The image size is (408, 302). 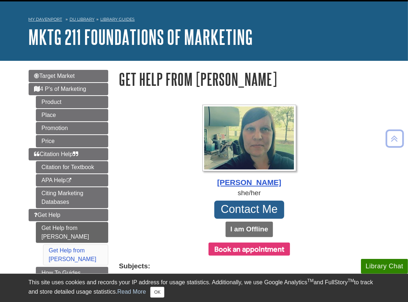 What do you see at coordinates (327, 276) in the screenshot?
I see `a: Business (BUSN)` at bounding box center [327, 276].